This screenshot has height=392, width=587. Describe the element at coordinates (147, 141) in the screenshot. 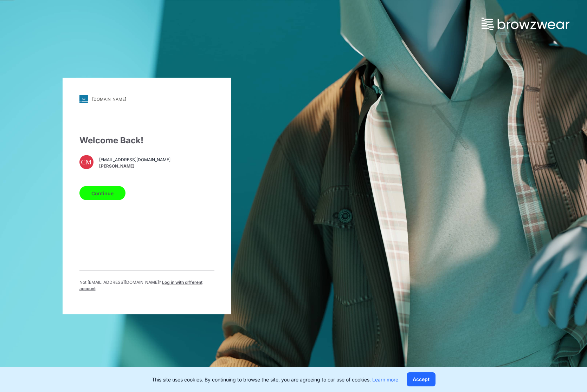

I see `div: Welcome Back!` at that location.